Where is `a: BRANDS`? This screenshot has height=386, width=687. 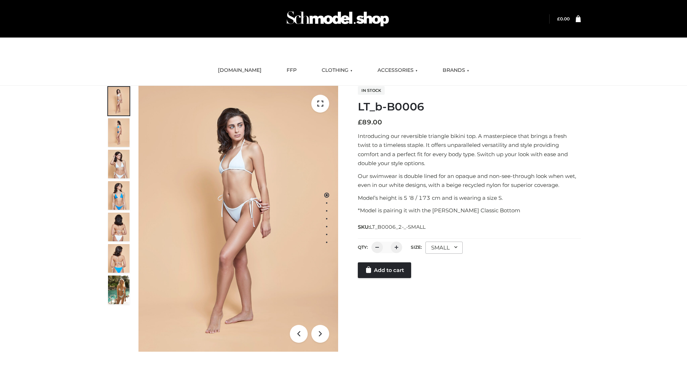
a: BRANDS is located at coordinates (456, 70).